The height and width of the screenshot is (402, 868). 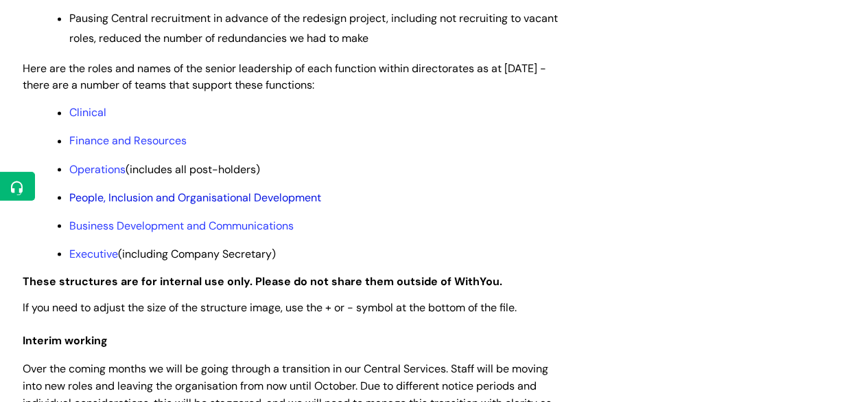 What do you see at coordinates (181, 225) in the screenshot?
I see `a: Business Development and Communications` at bounding box center [181, 225].